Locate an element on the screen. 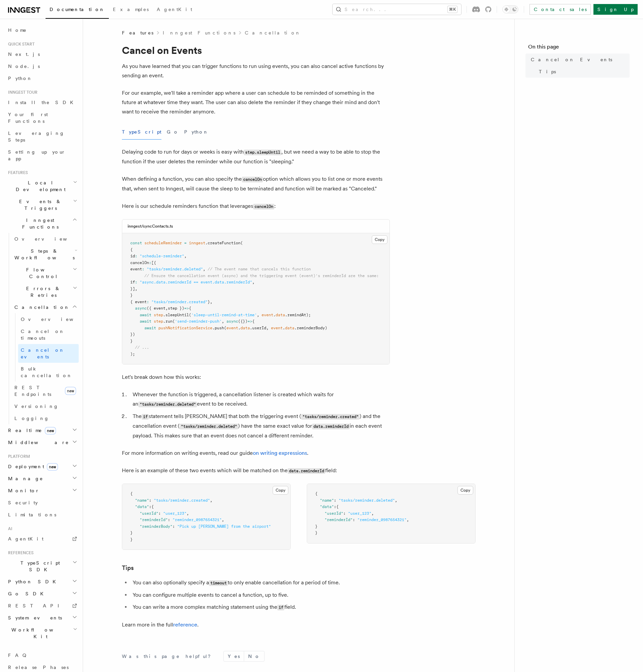 This screenshot has width=643, height=672. a: Leveraging Steps is located at coordinates (42, 136).